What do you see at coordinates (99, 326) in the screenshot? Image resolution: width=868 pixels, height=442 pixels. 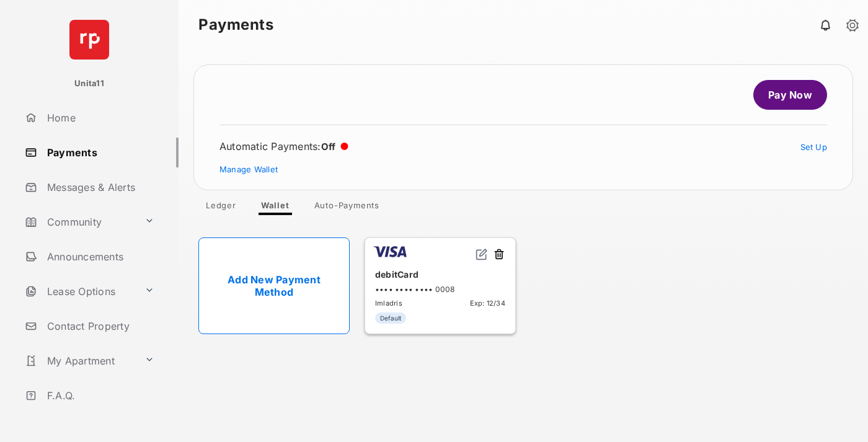 I see `a: Contact Property` at bounding box center [99, 326].